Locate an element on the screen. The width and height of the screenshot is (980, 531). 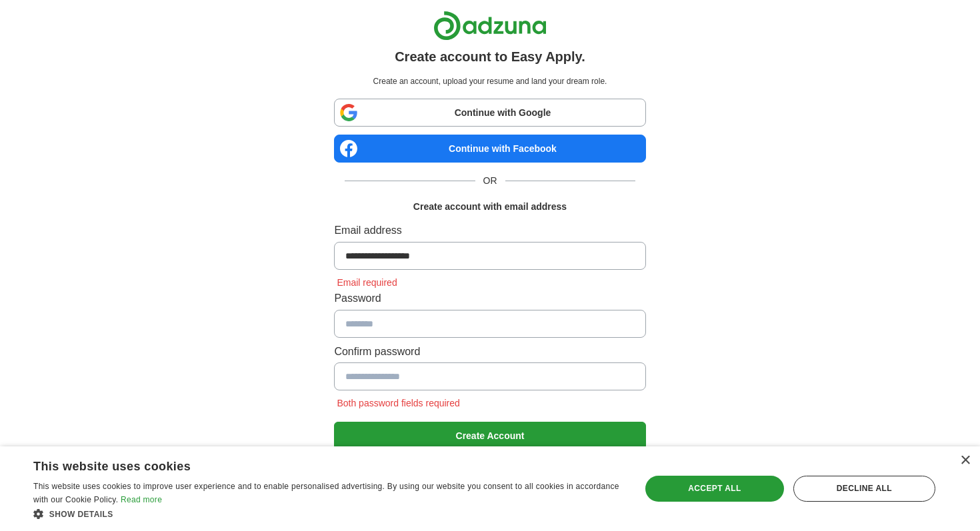
img: Adzuna logo is located at coordinates (490, 25).